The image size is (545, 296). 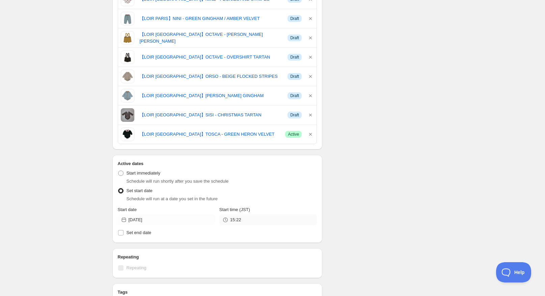 I want to click on span: Start immediately, so click(x=144, y=173).